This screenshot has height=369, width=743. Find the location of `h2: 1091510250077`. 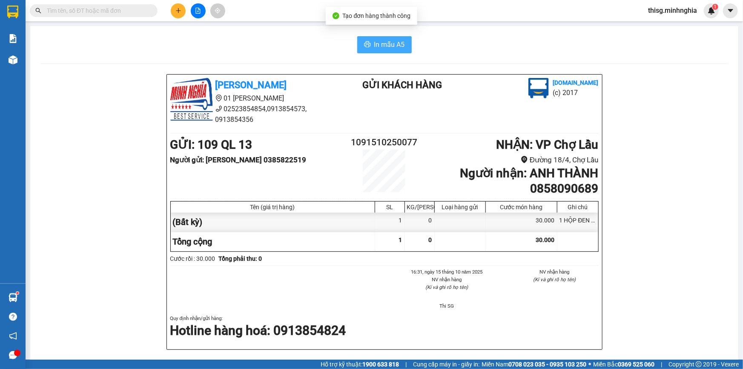

h2: 1091510250077 is located at coordinates (384, 142).